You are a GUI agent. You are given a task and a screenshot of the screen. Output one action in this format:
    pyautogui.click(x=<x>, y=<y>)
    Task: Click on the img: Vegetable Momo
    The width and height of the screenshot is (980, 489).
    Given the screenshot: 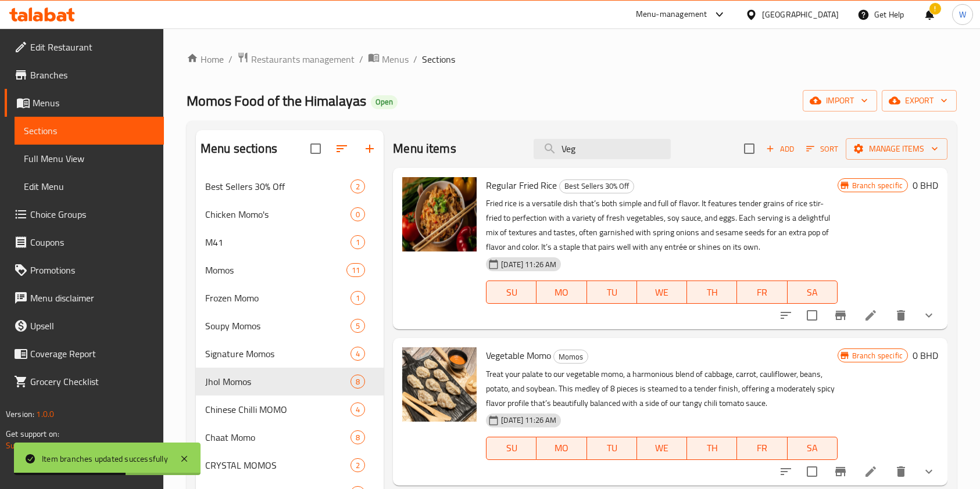 What is the action you would take?
    pyautogui.click(x=440, y=385)
    